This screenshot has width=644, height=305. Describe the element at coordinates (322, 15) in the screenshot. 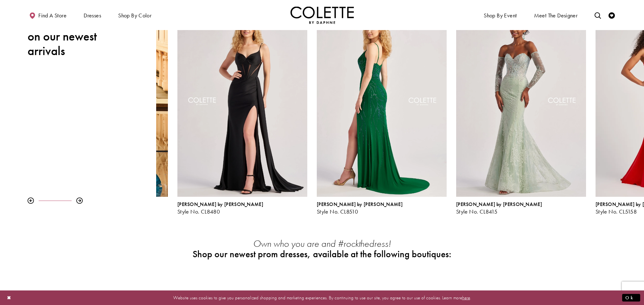

I see `a: Visit Home Page` at that location.